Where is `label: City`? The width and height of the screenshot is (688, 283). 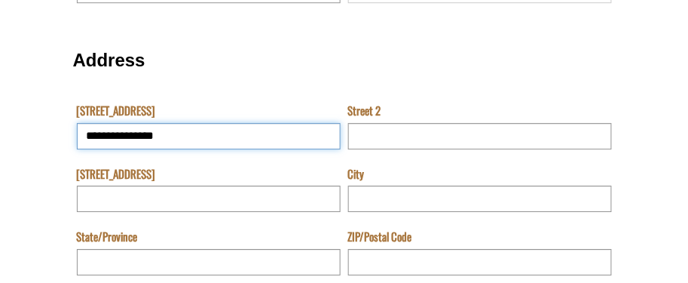 label: City is located at coordinates (357, 173).